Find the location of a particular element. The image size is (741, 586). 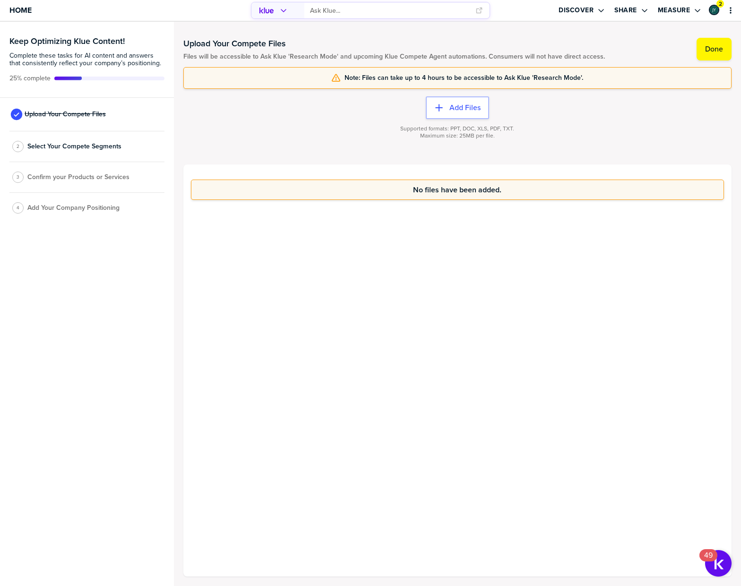

span: Supported formats: PPT, DOC, XLS, PDF, TXT. is located at coordinates (457, 129).